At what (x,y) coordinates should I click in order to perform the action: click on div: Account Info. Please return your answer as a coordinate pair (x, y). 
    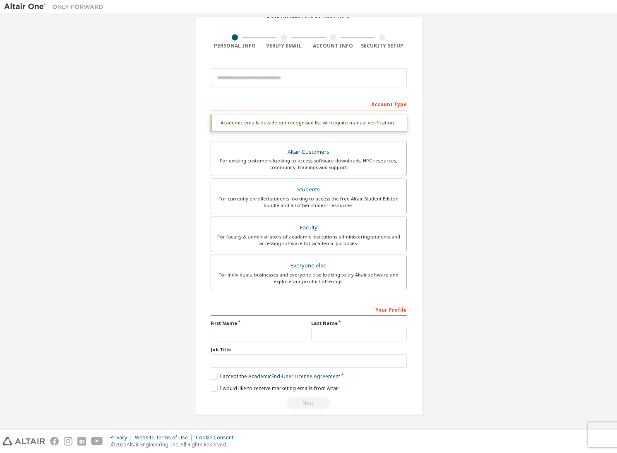
    Looking at the image, I should click on (333, 46).